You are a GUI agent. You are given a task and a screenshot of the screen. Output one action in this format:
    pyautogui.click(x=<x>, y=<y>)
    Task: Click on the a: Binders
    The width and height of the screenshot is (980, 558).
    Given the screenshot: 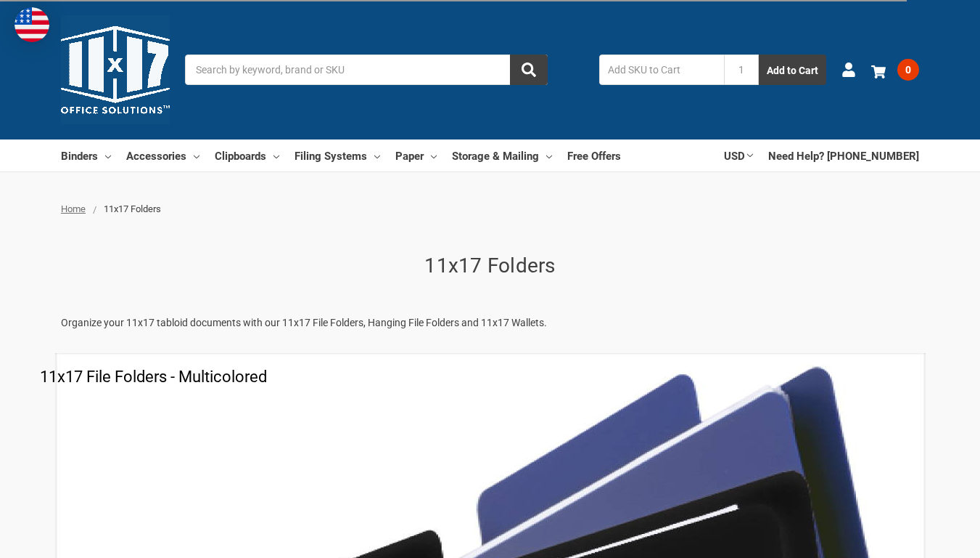 What is the action you would take?
    pyautogui.click(x=86, y=156)
    